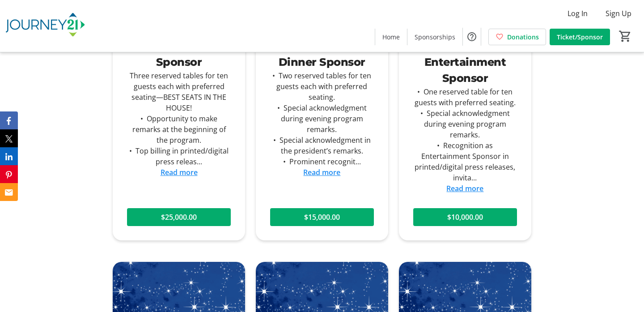 The width and height of the screenshot is (644, 312). What do you see at coordinates (391, 37) in the screenshot?
I see `a: Home` at bounding box center [391, 37].